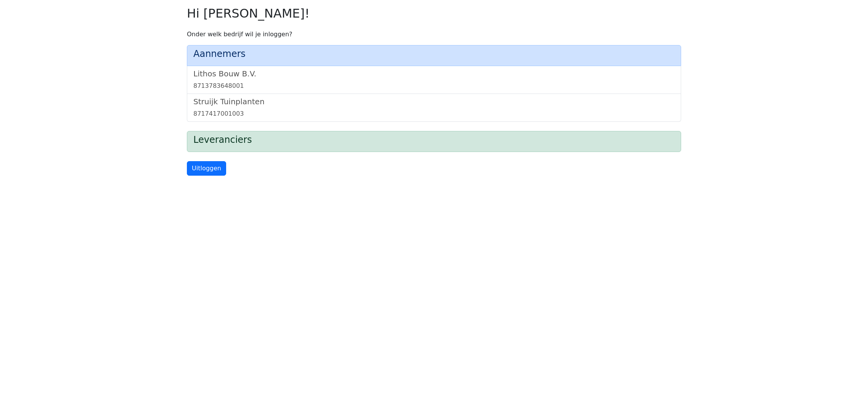 This screenshot has width=868, height=417. Describe the element at coordinates (434, 54) in the screenshot. I see `h4: Aannemers` at that location.